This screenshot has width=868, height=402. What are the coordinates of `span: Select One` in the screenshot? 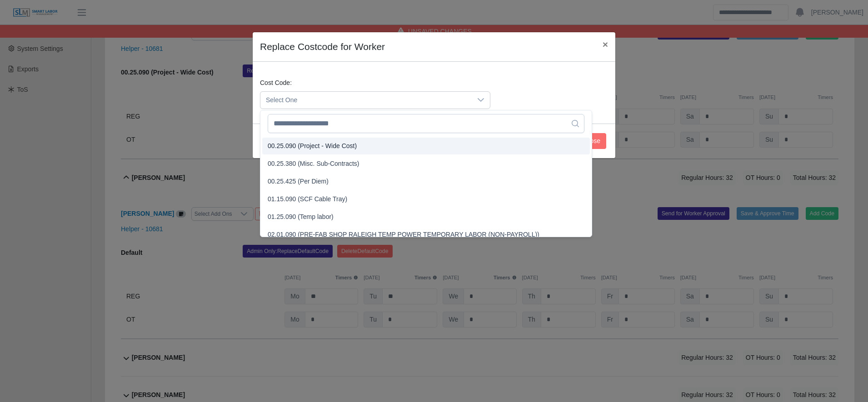 It's located at (366, 100).